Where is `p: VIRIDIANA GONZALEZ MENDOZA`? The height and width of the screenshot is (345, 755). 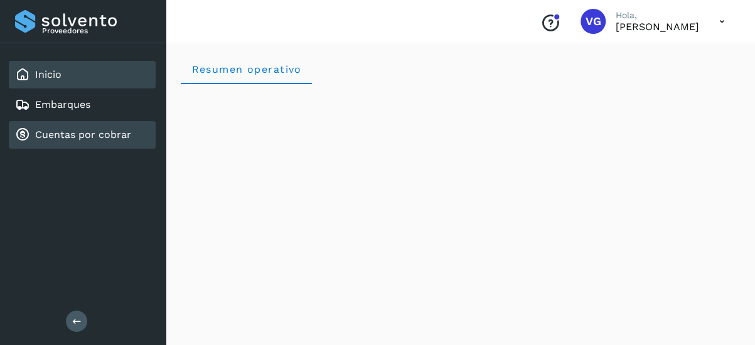 p: VIRIDIANA GONZALEZ MENDOZA is located at coordinates (657, 26).